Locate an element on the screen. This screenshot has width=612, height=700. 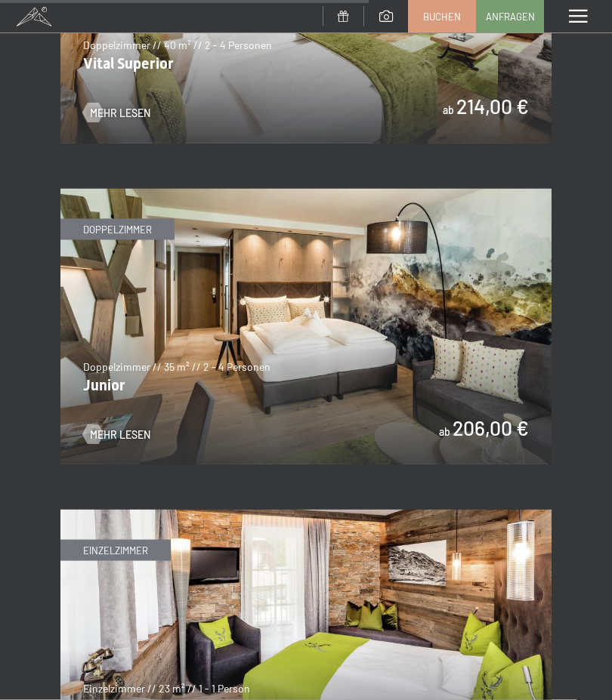
img: Junior is located at coordinates (306, 327).